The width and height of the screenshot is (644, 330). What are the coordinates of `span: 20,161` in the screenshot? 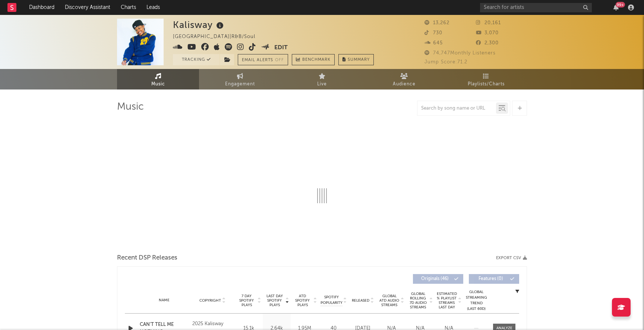 It's located at (489, 23).